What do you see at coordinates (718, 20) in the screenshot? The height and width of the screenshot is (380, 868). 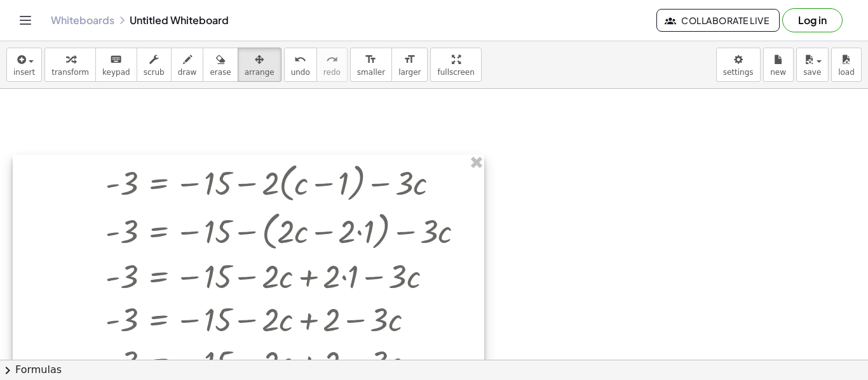 I see `span: Collaborate Live` at bounding box center [718, 20].